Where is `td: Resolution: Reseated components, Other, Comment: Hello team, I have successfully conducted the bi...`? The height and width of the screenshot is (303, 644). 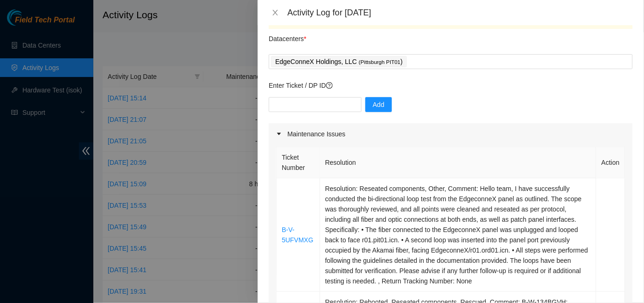
td: Resolution: Reseated components, Other, Comment: Hello team, I have successfully conducted the bi... is located at coordinates (458, 235).